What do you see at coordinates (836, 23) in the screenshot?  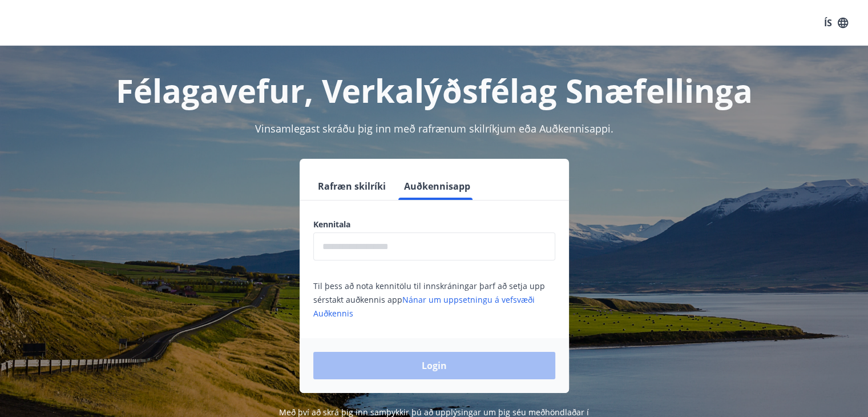 I see `button: ÍS` at bounding box center [836, 23].